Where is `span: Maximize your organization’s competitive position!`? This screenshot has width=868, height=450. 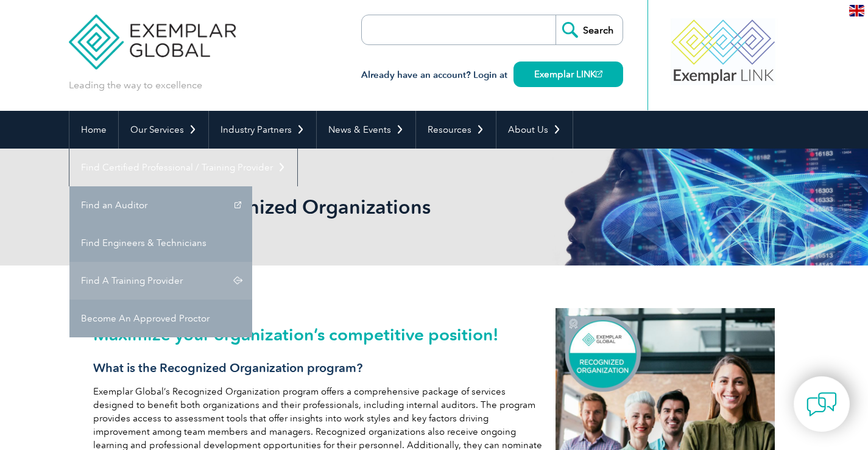
span: Maximize your organization’s competitive position! is located at coordinates (296, 334).